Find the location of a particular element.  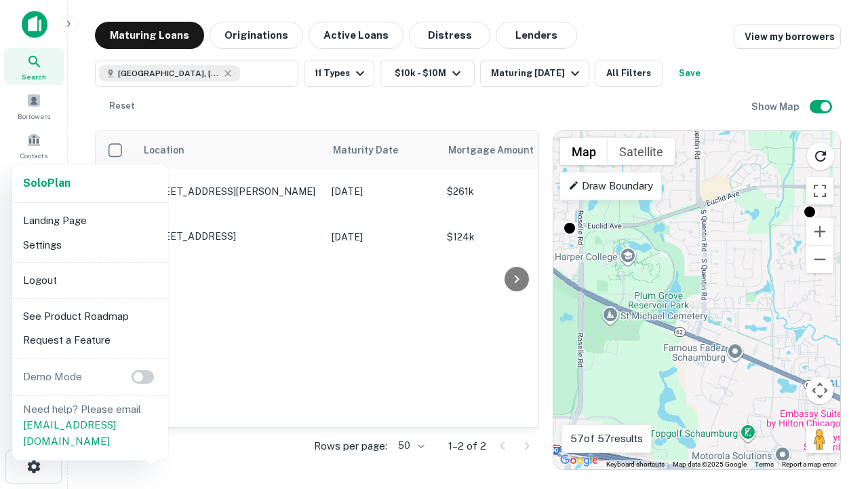

li: See Product Roadmap is located at coordinates (90, 317).